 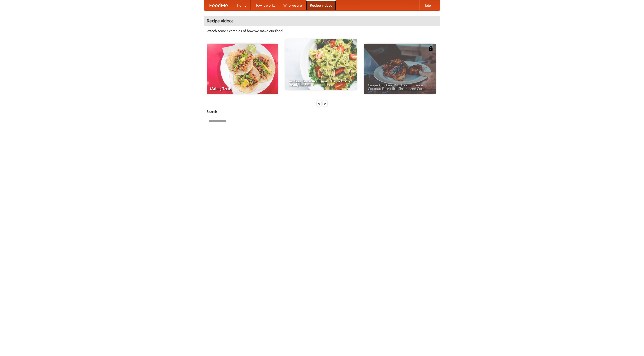 I want to click on span: Making Tacos, so click(x=242, y=88).